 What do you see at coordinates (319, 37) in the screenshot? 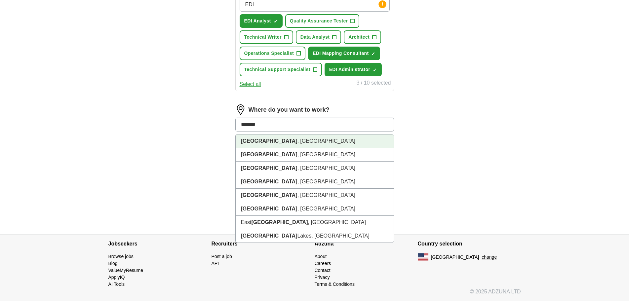
I see `button: Data Analyst` at bounding box center [319, 37].